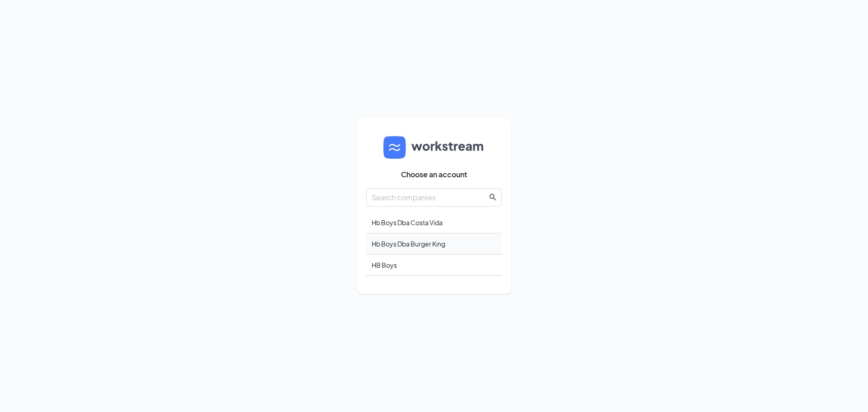  Describe the element at coordinates (429, 197) in the screenshot. I see `input: Search companies` at that location.